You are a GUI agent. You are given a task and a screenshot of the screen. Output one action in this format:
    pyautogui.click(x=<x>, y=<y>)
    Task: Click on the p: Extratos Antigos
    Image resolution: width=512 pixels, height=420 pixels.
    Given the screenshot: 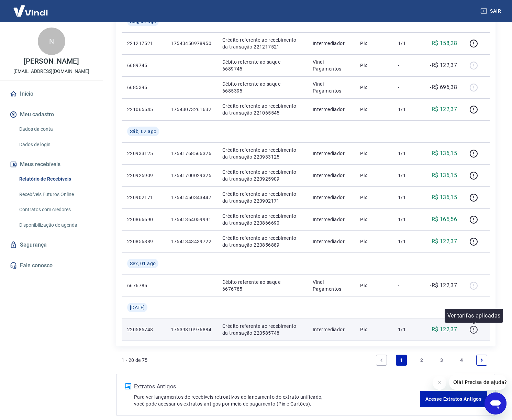 What is the action you would take?
    pyautogui.click(x=277, y=386)
    